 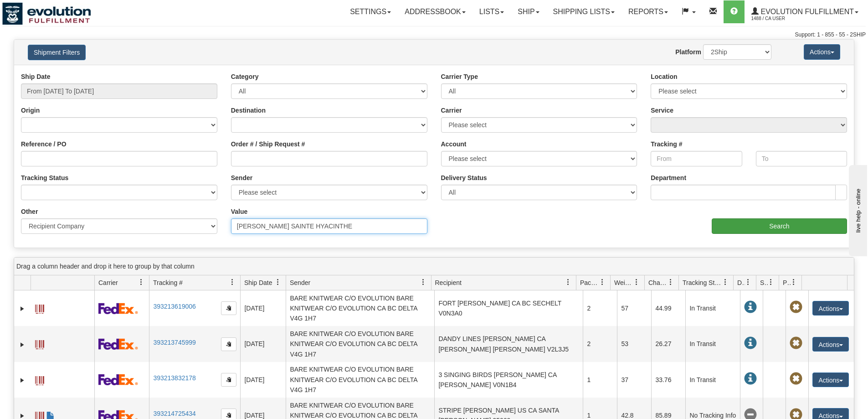 What do you see at coordinates (45, 178) in the screenshot?
I see `label: Tracking Status` at bounding box center [45, 178].